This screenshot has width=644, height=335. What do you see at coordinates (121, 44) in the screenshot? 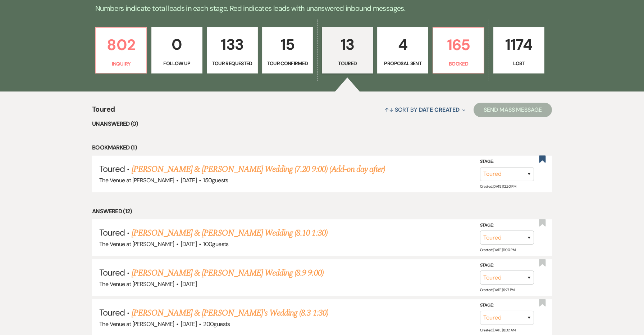
I see `p: 802` at bounding box center [121, 44].